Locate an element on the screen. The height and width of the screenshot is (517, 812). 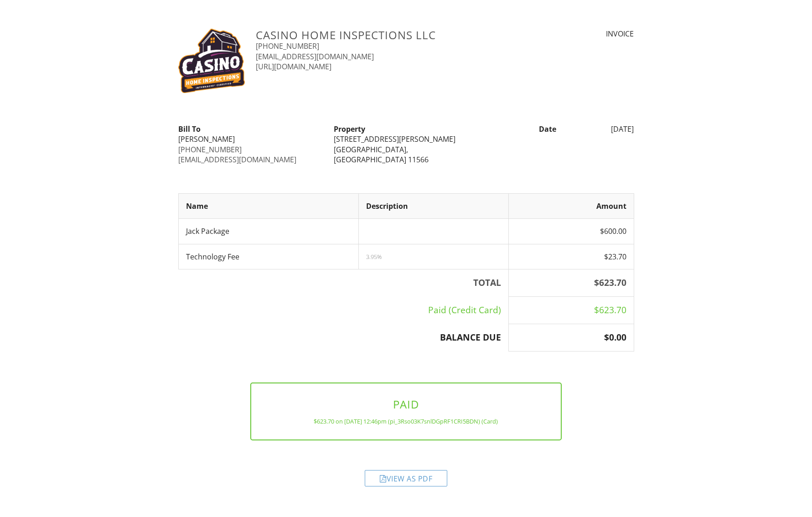
td: $623.70 is located at coordinates (571, 310).